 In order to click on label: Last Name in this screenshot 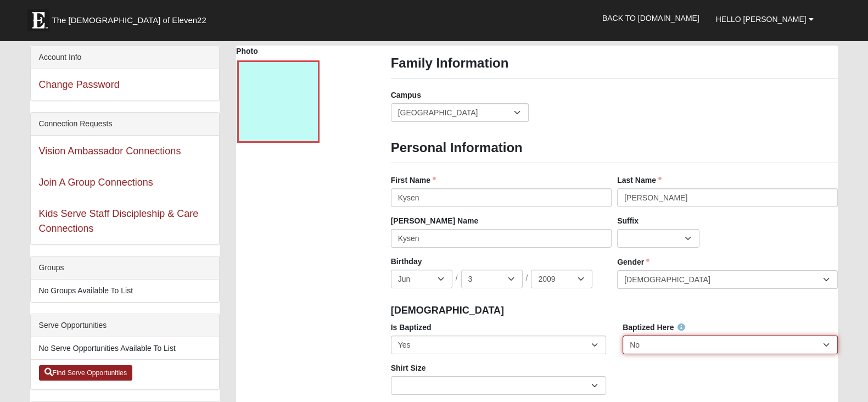, I will do `click(639, 180)`.